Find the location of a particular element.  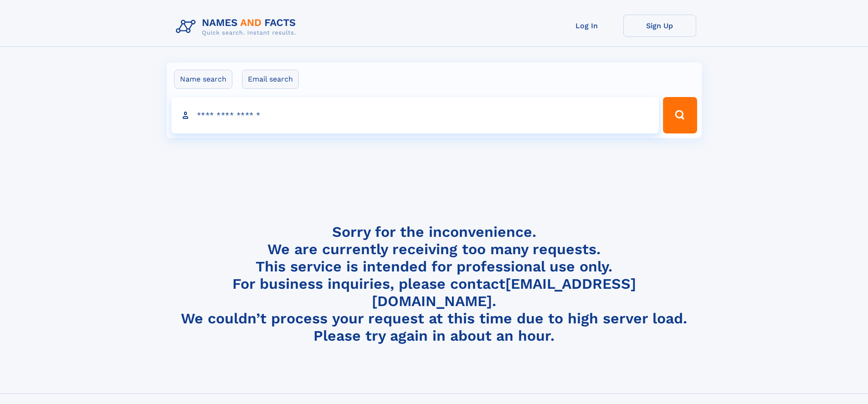

a: Sign Up is located at coordinates (660, 26).